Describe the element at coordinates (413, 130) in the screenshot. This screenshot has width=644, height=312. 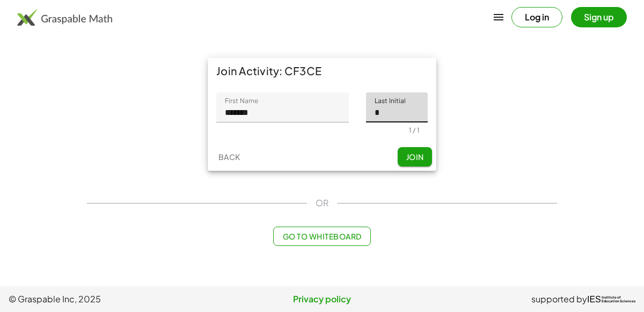
I see `div: 1 / 1` at that location.